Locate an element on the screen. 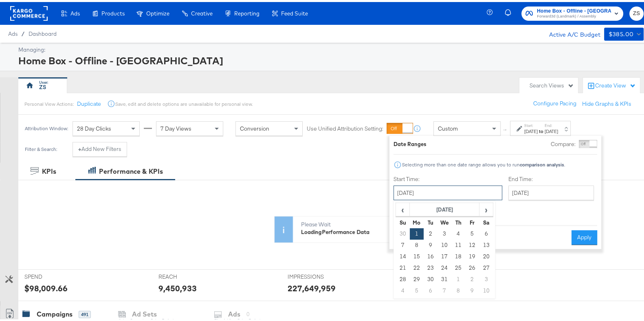  span: Forward3d (Landmark) / Assembly is located at coordinates (574, 14).